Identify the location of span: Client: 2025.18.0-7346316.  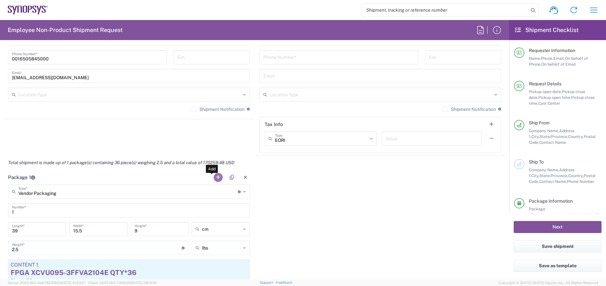
(122, 282).